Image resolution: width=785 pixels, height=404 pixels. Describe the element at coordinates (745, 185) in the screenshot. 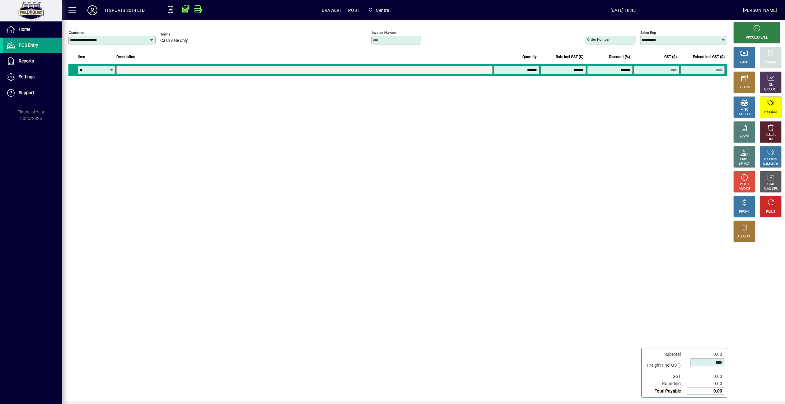

I see `div: HOLD` at that location.